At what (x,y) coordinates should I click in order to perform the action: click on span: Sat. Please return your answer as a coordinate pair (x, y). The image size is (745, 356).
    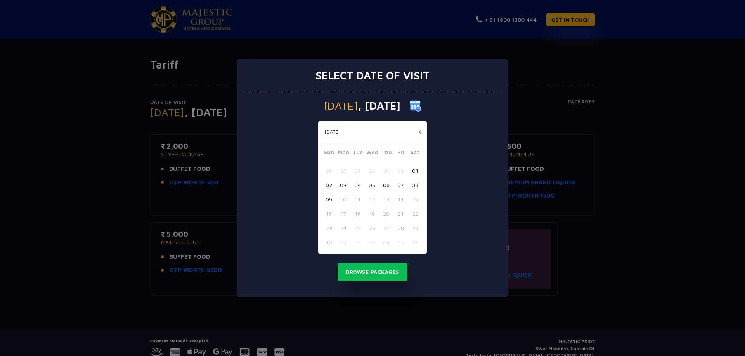
    Looking at the image, I should click on (415, 154).